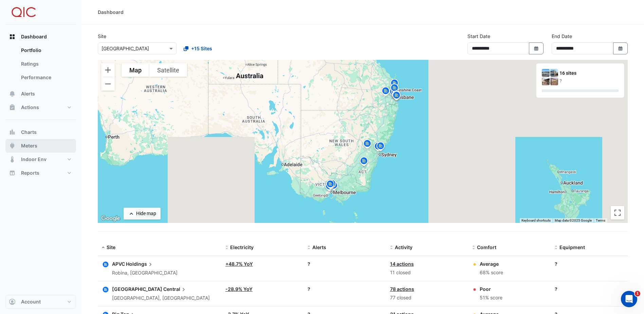 This screenshot has width=644, height=314. Describe the element at coordinates (30, 173) in the screenshot. I see `span: Reports` at that location.